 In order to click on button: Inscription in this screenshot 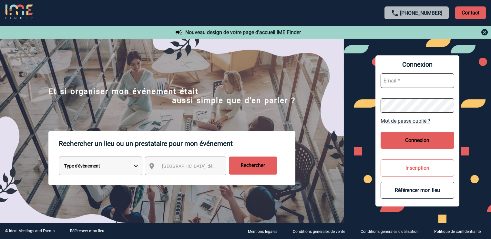, I will do `click(417, 168)`.